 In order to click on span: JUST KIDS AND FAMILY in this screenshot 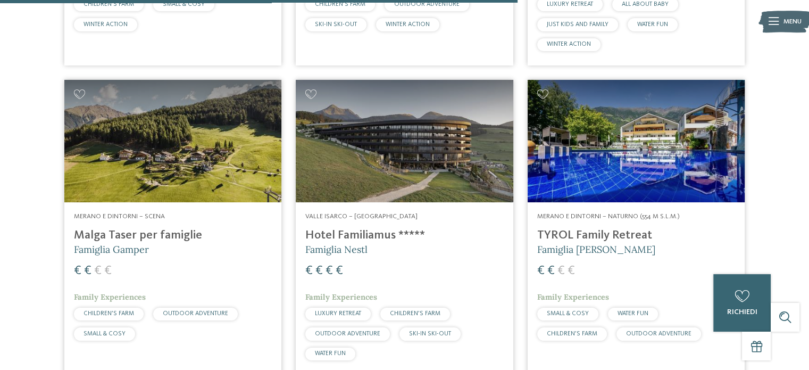, I will do `click(577, 24)`.